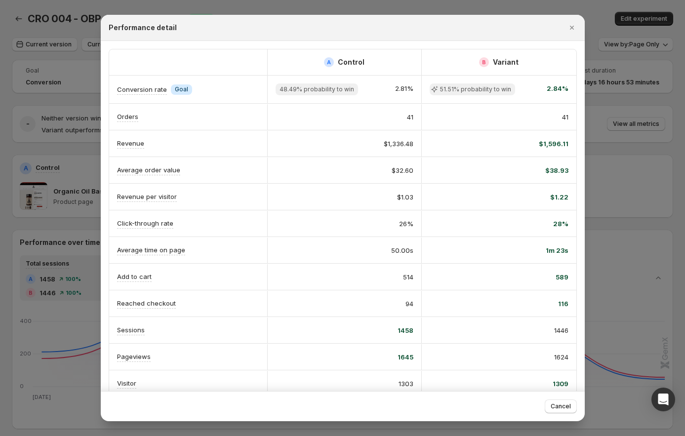 This screenshot has height=436, width=685. I want to click on span: 1303, so click(406, 384).